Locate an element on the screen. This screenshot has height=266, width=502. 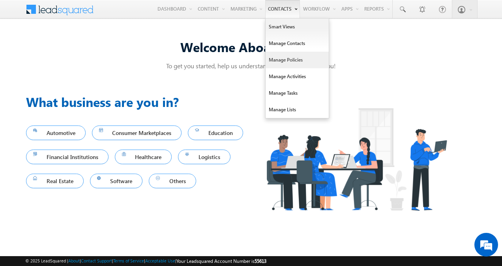
span: Healthcare is located at coordinates (143, 157).